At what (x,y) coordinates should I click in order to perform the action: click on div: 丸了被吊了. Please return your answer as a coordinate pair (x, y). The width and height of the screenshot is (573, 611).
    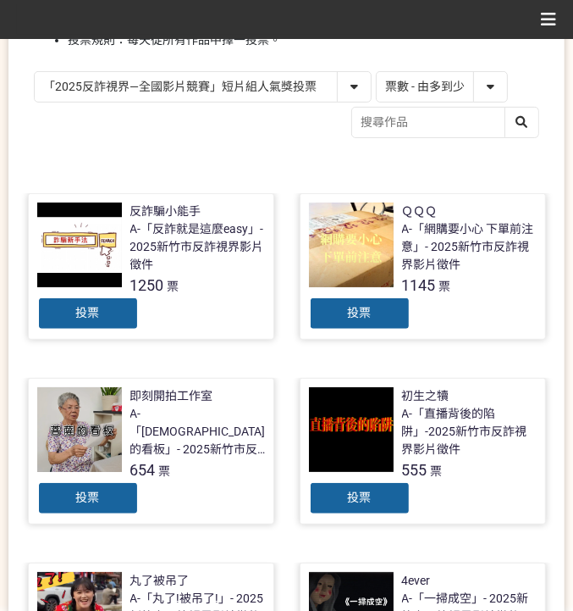
    Looking at the image, I should click on (160, 580).